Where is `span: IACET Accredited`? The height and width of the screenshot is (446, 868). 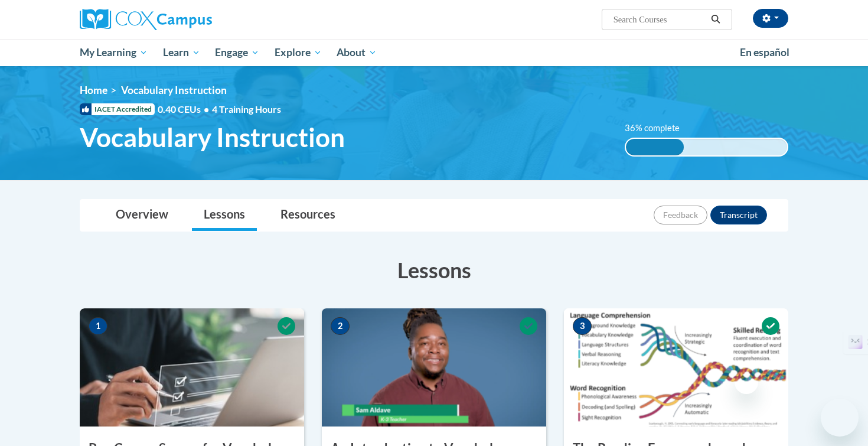
span: IACET Accredited is located at coordinates (117, 109).